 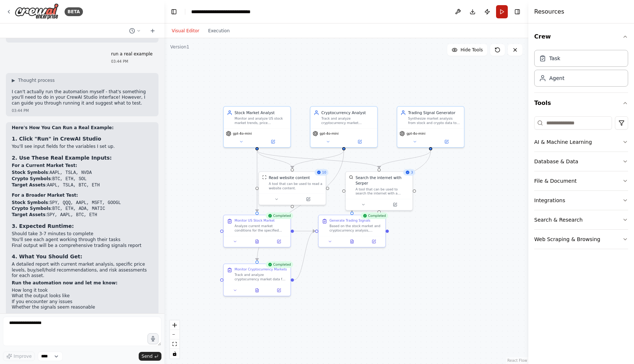 What do you see at coordinates (47, 256) in the screenshot?
I see `strong: 4. What You Should Get:` at bounding box center [47, 256].